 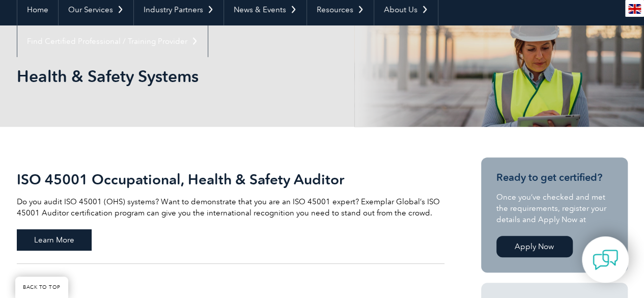 I want to click on h1: Health & Safety Systems, so click(x=213, y=76).